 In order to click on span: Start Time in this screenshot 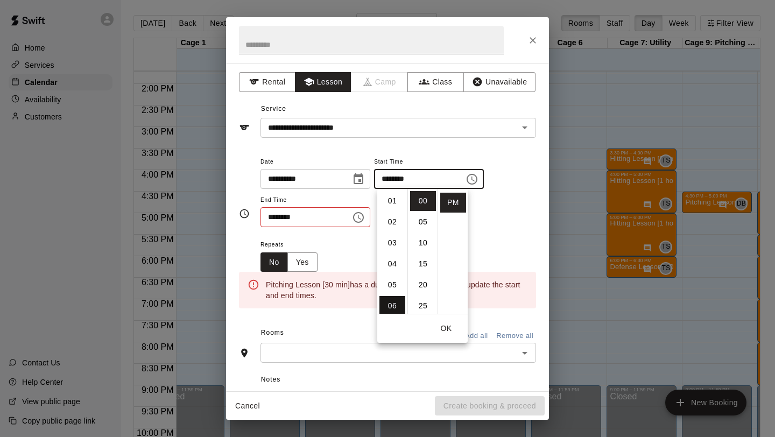, I will do `click(429, 162)`.